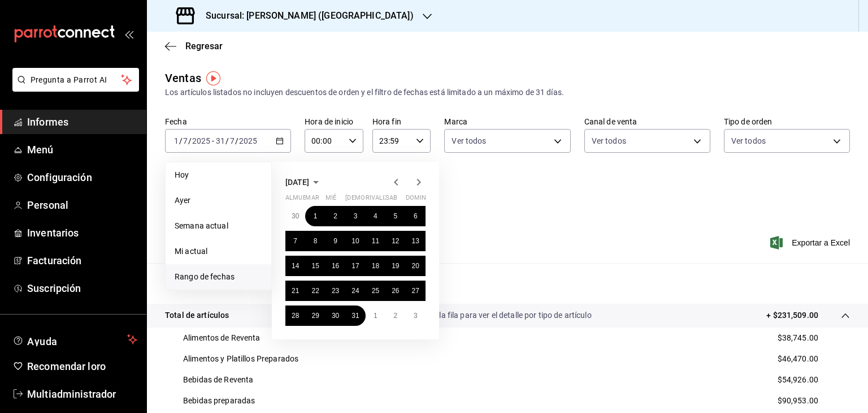  I want to click on font: Ayuda, so click(42, 341).